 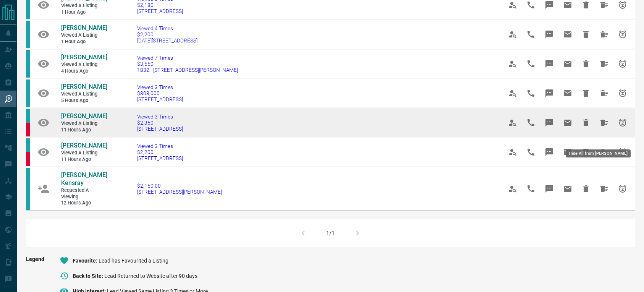 What do you see at coordinates (167, 28) in the screenshot?
I see `span: Viewed 4 Times` at bounding box center [167, 28].